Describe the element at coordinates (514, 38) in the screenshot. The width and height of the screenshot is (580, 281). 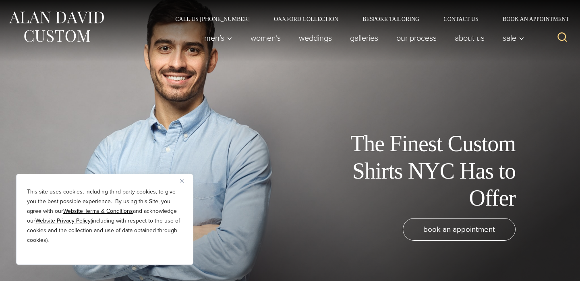
I see `span: Sale` at that location.